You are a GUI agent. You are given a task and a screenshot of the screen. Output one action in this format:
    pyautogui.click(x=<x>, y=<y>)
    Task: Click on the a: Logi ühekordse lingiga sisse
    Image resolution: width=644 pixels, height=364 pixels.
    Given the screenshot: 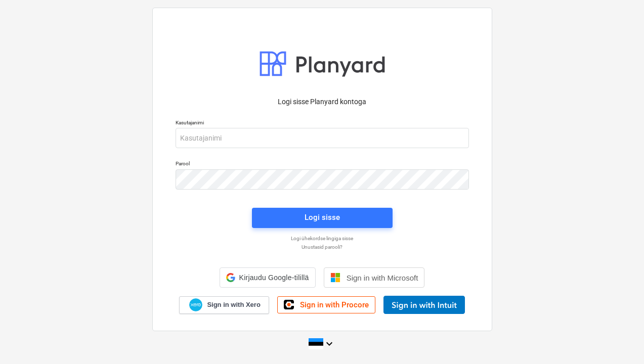 What is the action you would take?
    pyautogui.click(x=322, y=238)
    